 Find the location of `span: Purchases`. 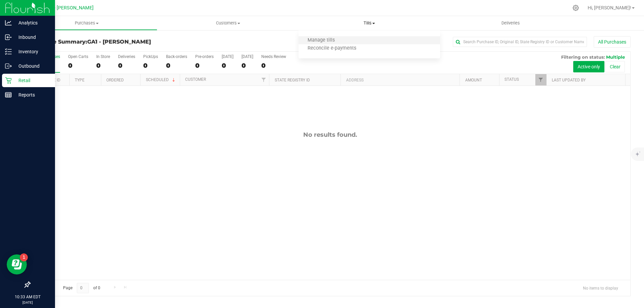

span: Purchases is located at coordinates (86, 23).